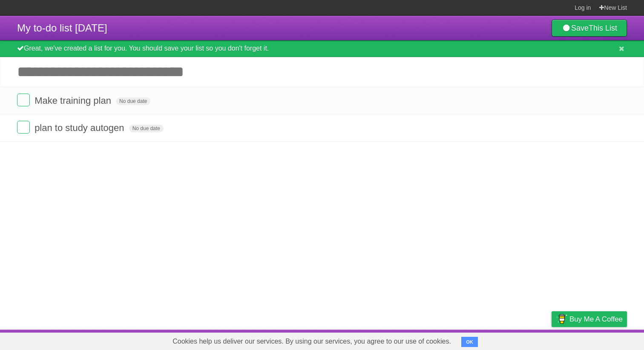 The image size is (644, 350). What do you see at coordinates (447, 340) in the screenshot?
I see `a: About` at bounding box center [447, 340].